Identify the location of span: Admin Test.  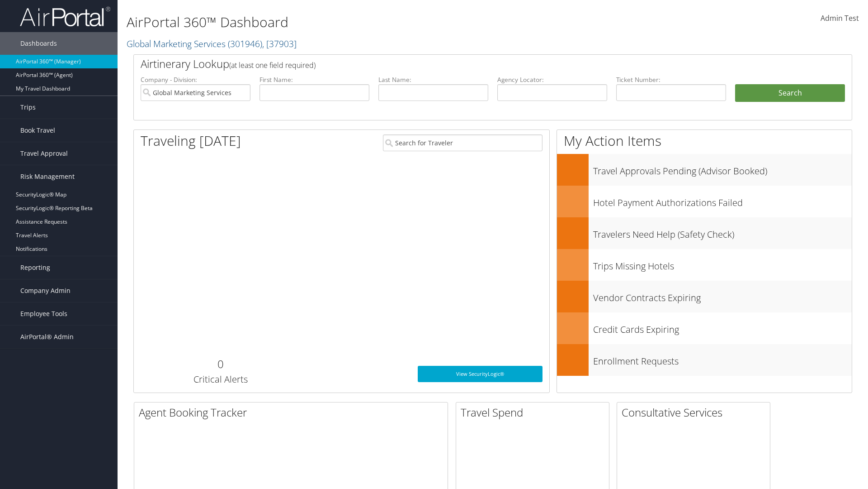
(840, 18).